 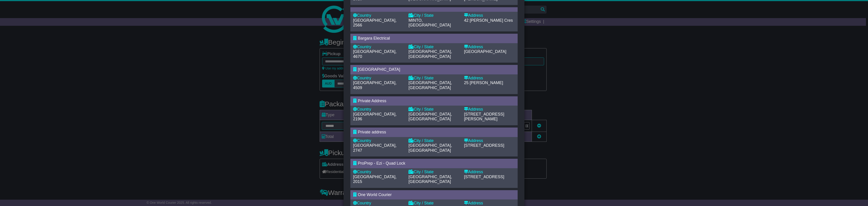 What do you see at coordinates (372, 101) in the screenshot?
I see `span: Private Address` at bounding box center [372, 101].